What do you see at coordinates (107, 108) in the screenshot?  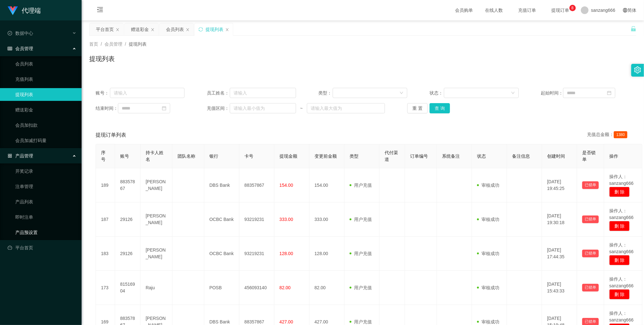 I see `span: 结束时间：` at bounding box center [107, 108].